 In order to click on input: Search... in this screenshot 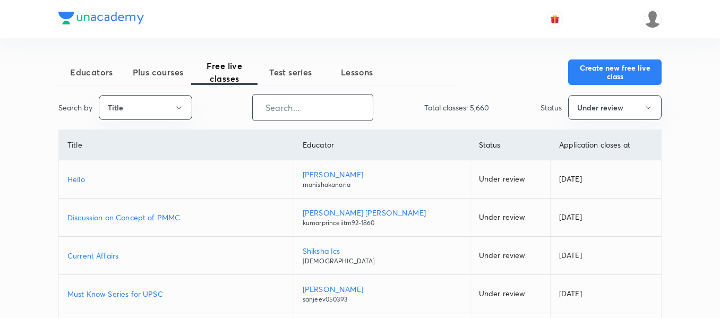, I will do `click(313, 107)`.